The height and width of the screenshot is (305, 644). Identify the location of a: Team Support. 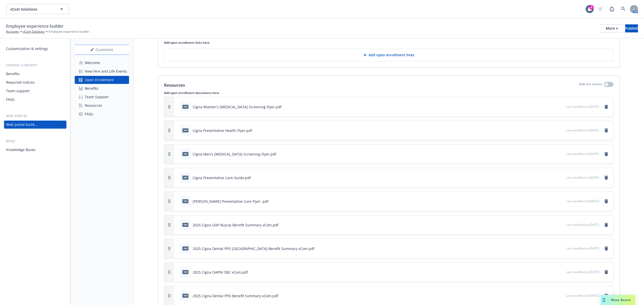
(102, 97).